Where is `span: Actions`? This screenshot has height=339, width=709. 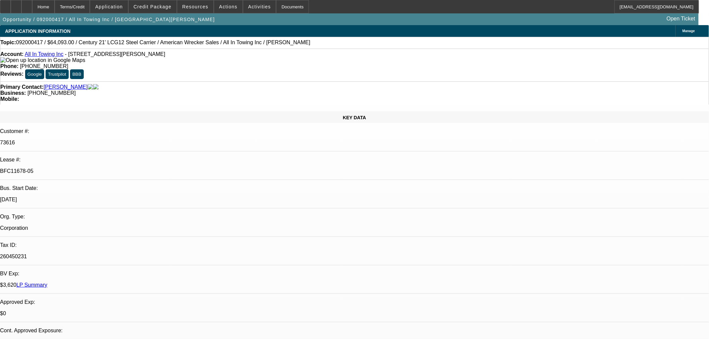 span: Actions is located at coordinates (228, 7).